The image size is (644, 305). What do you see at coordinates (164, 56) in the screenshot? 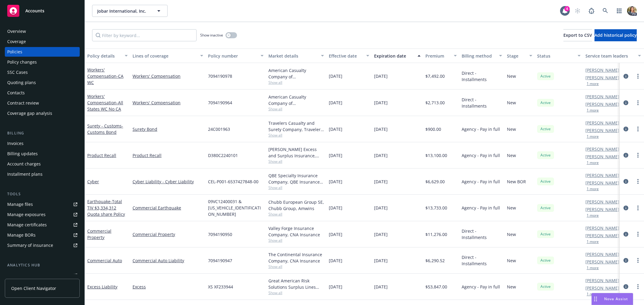
I see `div: Lines of coverage` at bounding box center [164, 56].